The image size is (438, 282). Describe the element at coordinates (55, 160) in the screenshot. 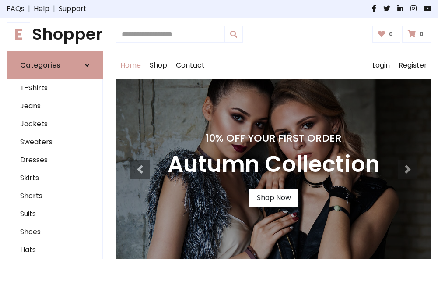

I see `a: Dresses` at that location.